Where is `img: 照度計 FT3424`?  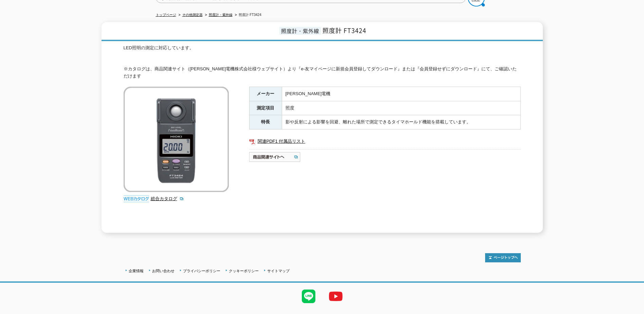 img: 照度計 FT3424 is located at coordinates (176, 139).